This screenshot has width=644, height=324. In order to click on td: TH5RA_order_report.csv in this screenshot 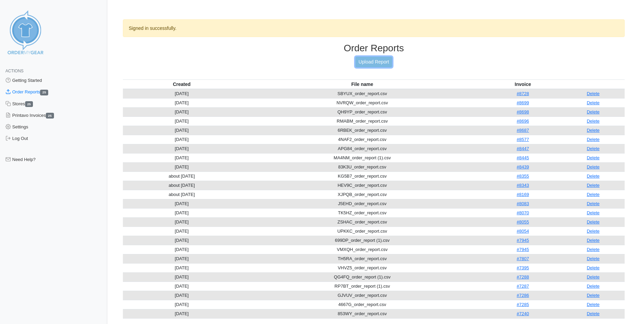, I will do `click(362, 259)`.